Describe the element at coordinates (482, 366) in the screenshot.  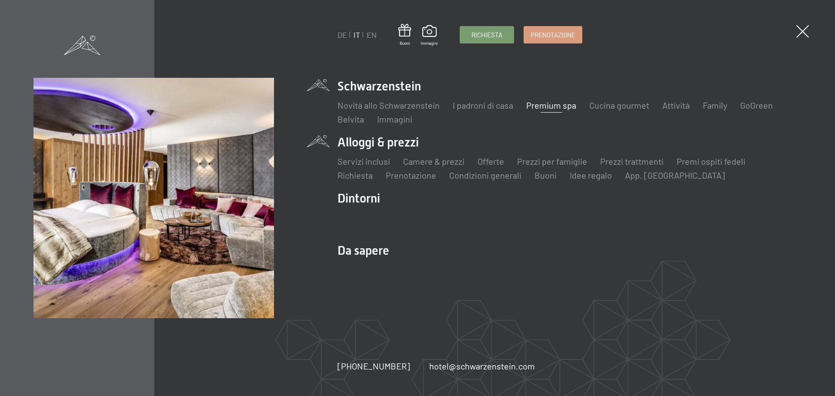
I see `a: hotel@schwarzenstein.com` at that location.